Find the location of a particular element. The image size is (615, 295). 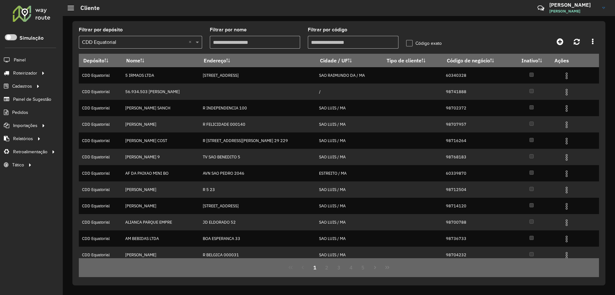

td: 98704232 is located at coordinates (478, 255).